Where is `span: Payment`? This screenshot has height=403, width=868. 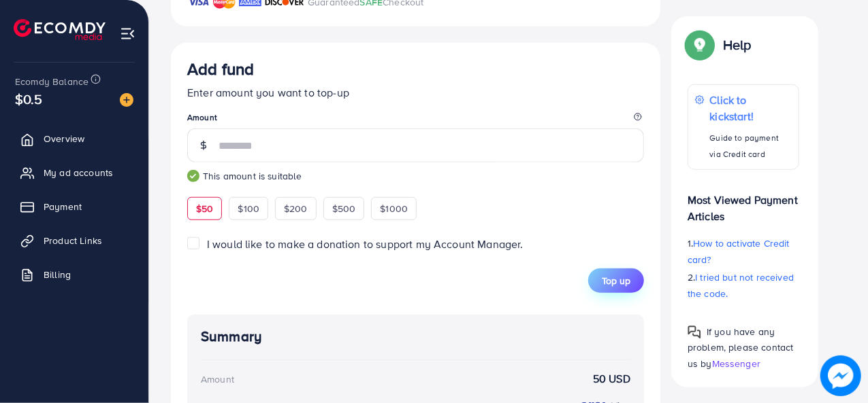
span: Payment is located at coordinates (62, 206).